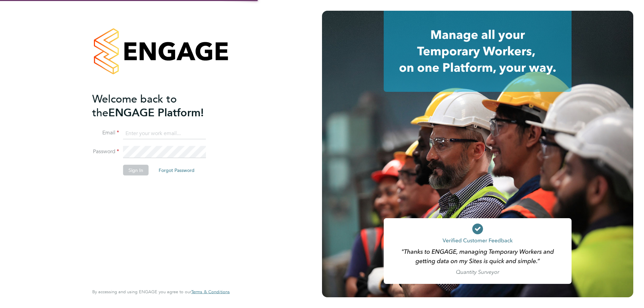 This screenshot has width=644, height=308. What do you see at coordinates (210, 292) in the screenshot?
I see `span: Terms & Conditions` at bounding box center [210, 292].